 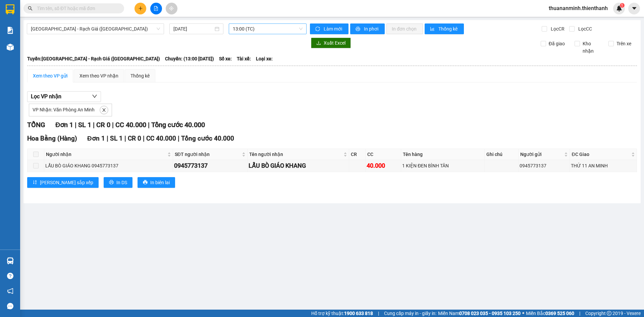 I want to click on th: CR, so click(x=357, y=154).